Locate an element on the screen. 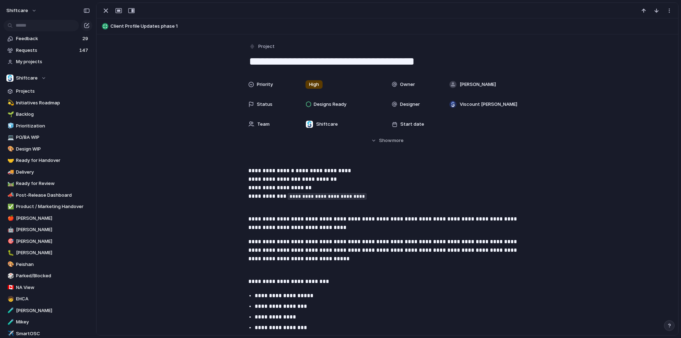 The width and height of the screenshot is (681, 338). span: High is located at coordinates (314, 85).